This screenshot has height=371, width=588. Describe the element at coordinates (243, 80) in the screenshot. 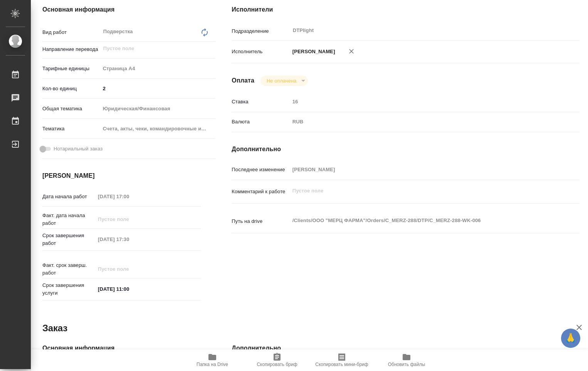

I see `h4: Оплата` at that location.